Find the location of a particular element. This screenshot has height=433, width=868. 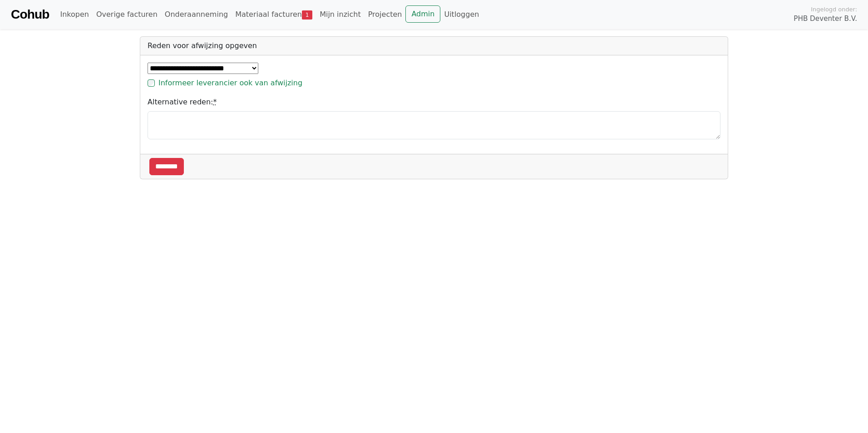

a: Materiaal facturen1 is located at coordinates (274, 14).